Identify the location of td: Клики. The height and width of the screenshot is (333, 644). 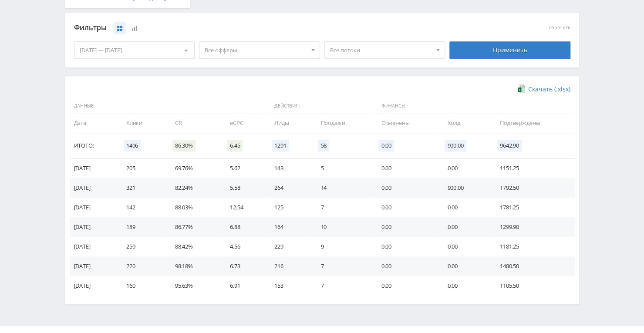
(142, 123).